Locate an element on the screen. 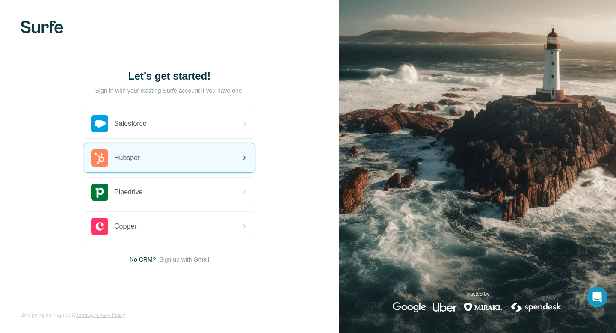  p: Trusted by is located at coordinates (477, 294).